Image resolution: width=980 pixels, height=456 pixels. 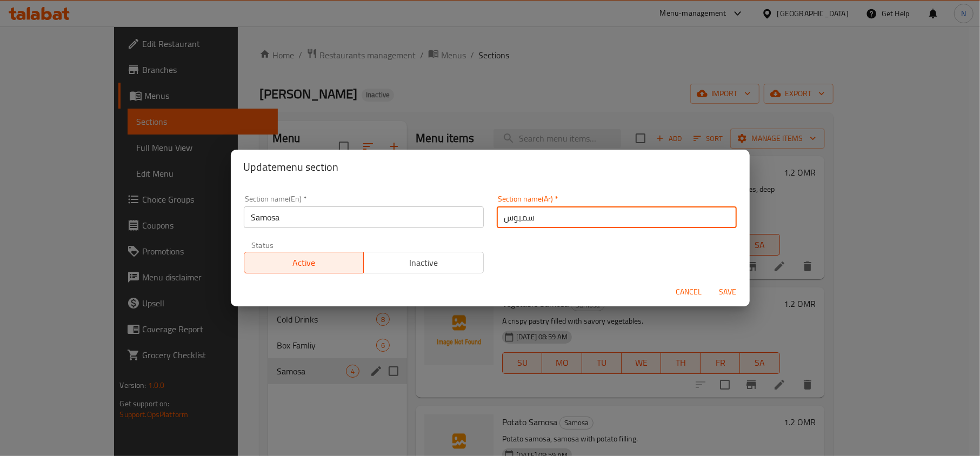 What do you see at coordinates (304, 263) in the screenshot?
I see `span: Active` at bounding box center [304, 263].